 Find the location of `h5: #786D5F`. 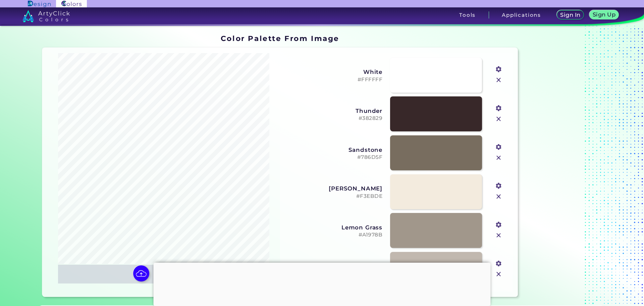

h5: #786D5F is located at coordinates (334, 157).